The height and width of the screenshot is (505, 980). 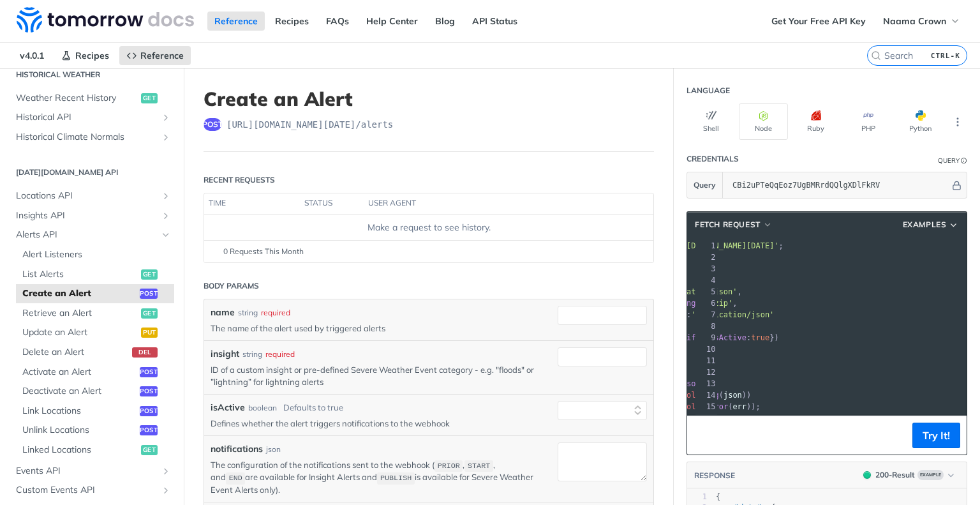 What do you see at coordinates (706, 338) in the screenshot?
I see `div: 9` at bounding box center [706, 338].